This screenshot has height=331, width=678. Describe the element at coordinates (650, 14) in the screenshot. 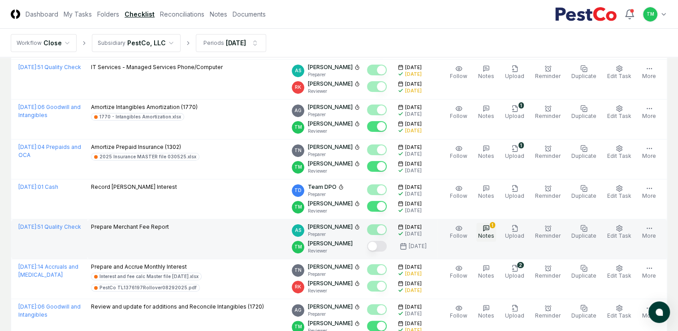

I see `button: TM` at that location.